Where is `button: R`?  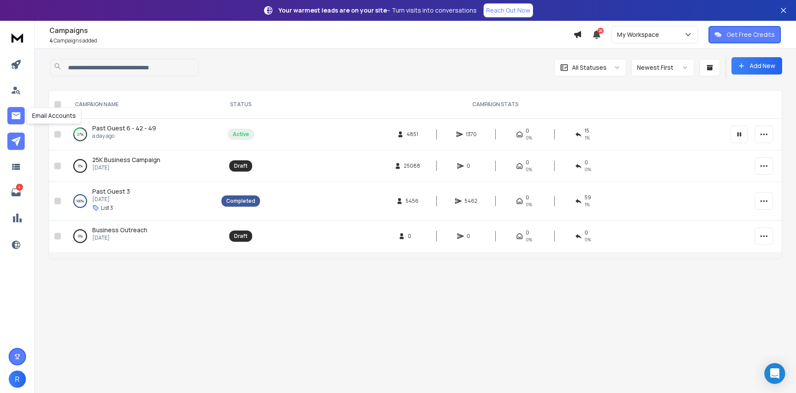 button: R is located at coordinates (17, 379).